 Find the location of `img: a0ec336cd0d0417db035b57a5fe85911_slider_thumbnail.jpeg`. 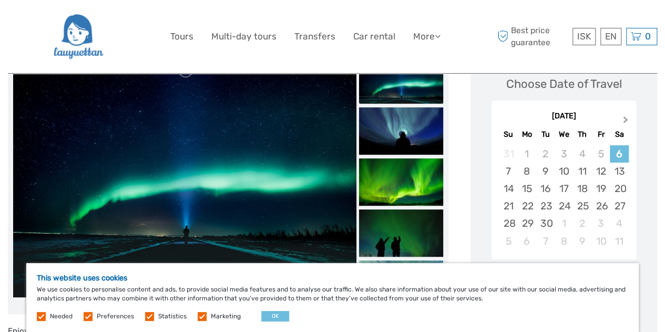

img: a0ec336cd0d0417db035b57a5fe85911_slider_thumbnail.jpeg is located at coordinates (401, 182).